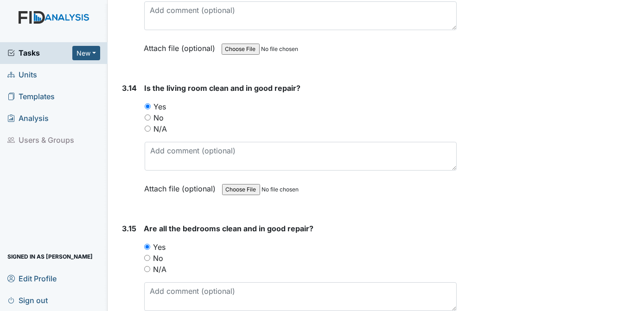 The image size is (644, 311). What do you see at coordinates (31, 97) in the screenshot?
I see `span: Templates` at bounding box center [31, 97].